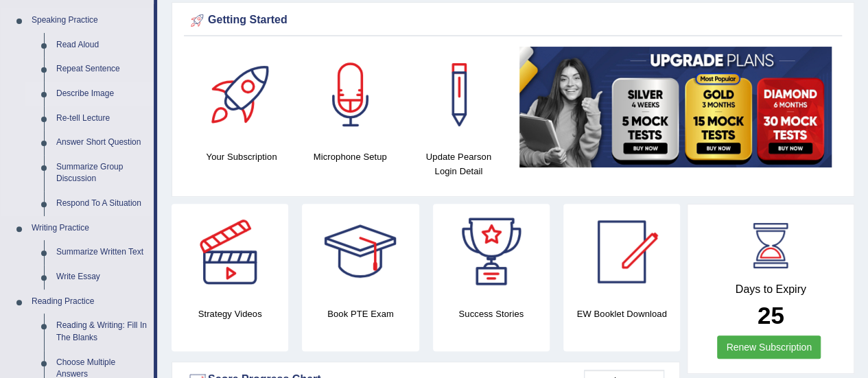 The width and height of the screenshot is (868, 378). What do you see at coordinates (90, 302) in the screenshot?
I see `a: Reading Practice` at bounding box center [90, 302].